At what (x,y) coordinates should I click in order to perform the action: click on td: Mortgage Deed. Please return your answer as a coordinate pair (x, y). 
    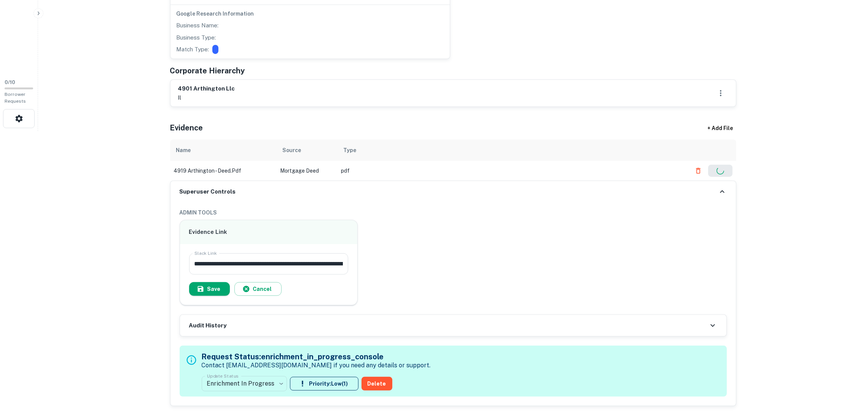
    Looking at the image, I should click on (307, 171).